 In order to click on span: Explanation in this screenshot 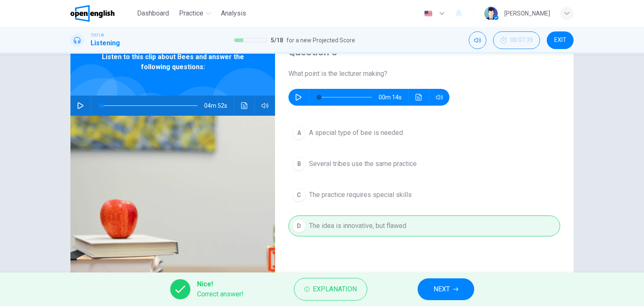, I will do `click(335, 289)`.